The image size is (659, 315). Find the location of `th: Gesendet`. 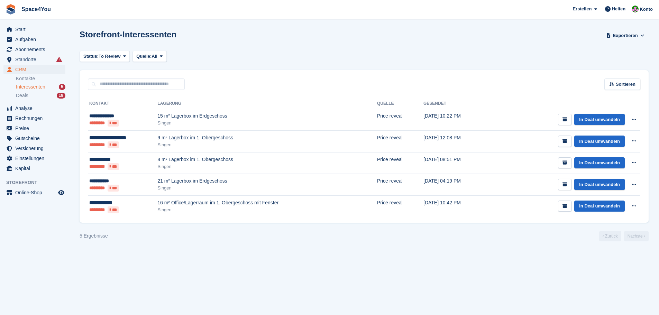

th: Gesendet is located at coordinates (457, 104).